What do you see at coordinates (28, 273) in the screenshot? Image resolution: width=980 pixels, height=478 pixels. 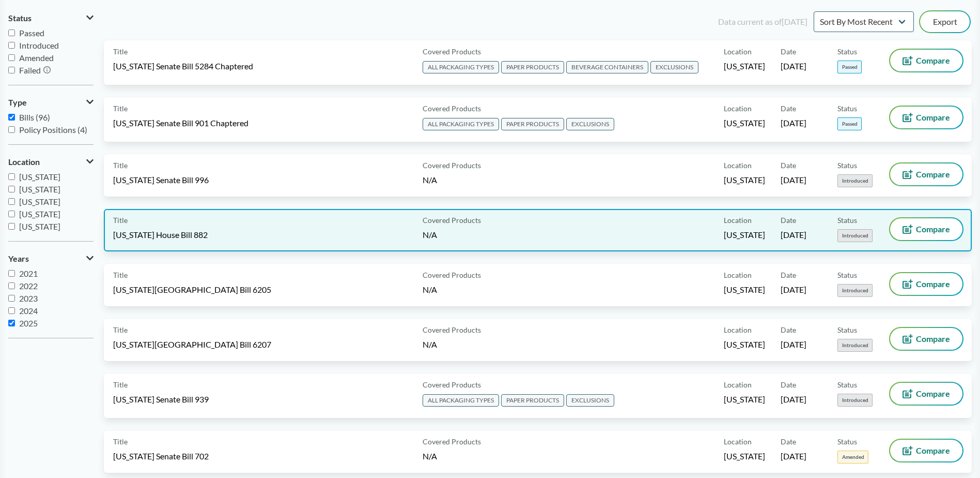 I see `span: 2021` at bounding box center [28, 273].